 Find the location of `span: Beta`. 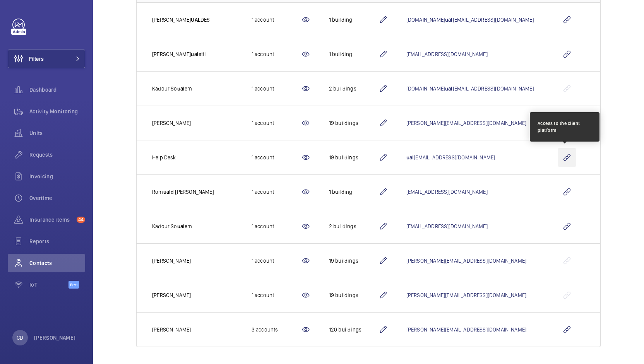

span: Beta is located at coordinates (74, 285).